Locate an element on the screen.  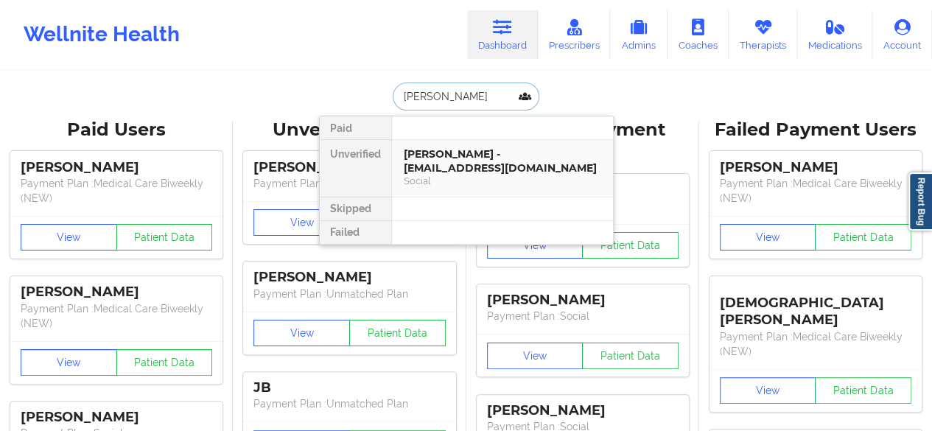
div: Unverified Users is located at coordinates (349, 130).